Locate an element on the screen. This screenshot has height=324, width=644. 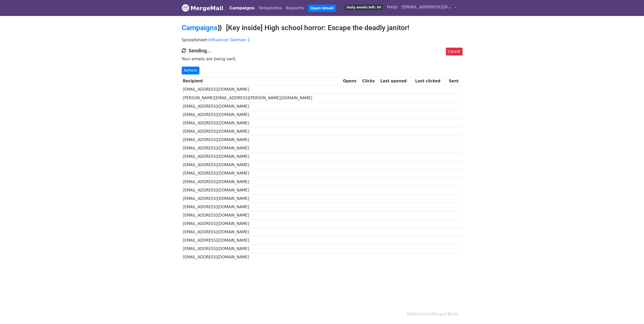
img: MergeMail logo is located at coordinates (185, 8).